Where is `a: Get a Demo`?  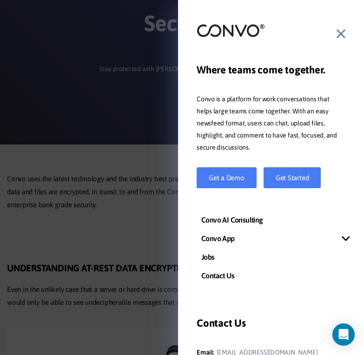 a: Get a Demo is located at coordinates (226, 177).